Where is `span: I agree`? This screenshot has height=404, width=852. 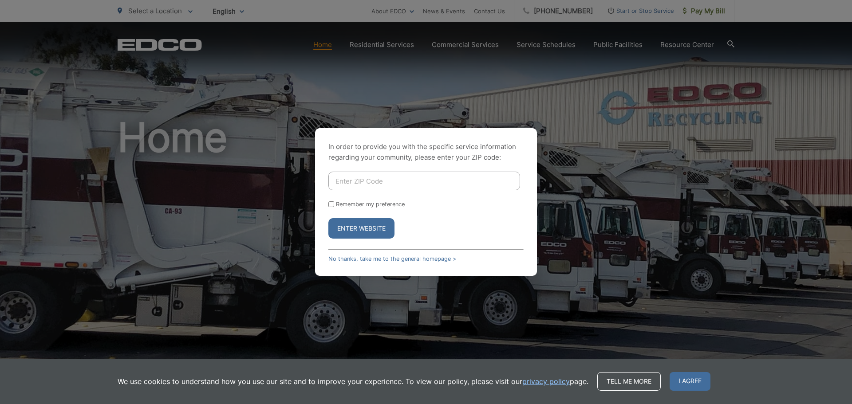
span: I agree is located at coordinates (690, 381).